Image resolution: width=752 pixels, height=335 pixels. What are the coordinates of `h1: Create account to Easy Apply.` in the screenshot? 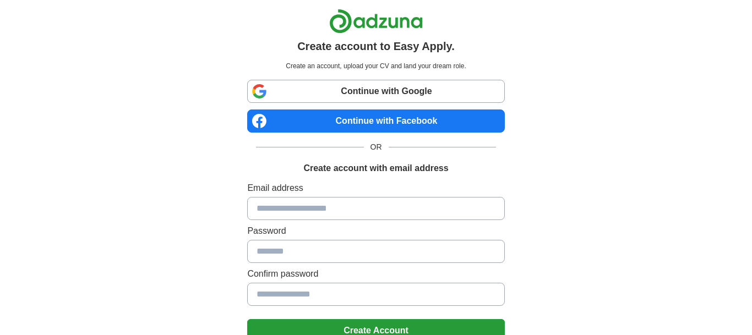 It's located at (376, 46).